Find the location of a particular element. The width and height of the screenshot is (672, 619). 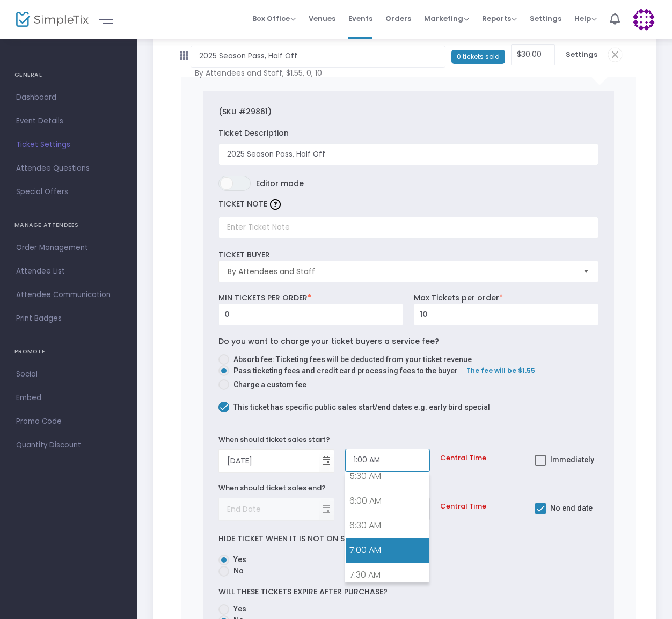

a: 5:30 AM is located at coordinates (388, 477).